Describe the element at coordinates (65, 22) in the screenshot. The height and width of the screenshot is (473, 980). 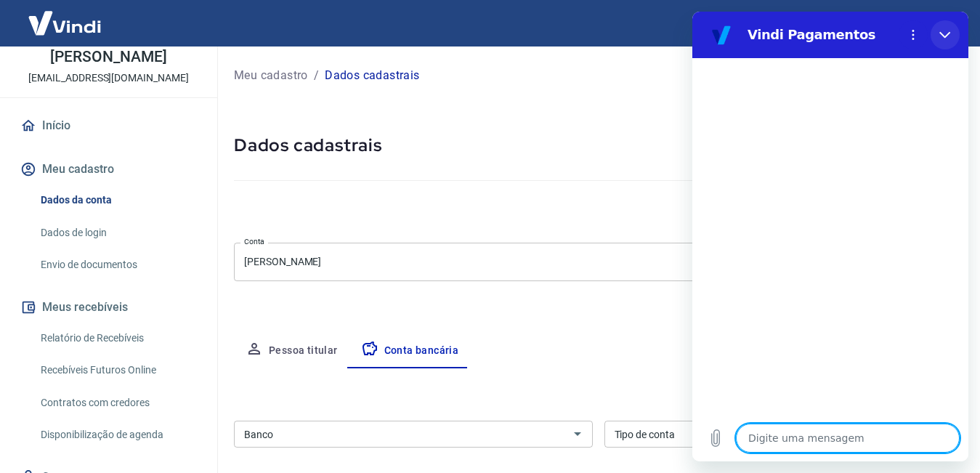
I see `img: Vindi` at that location.